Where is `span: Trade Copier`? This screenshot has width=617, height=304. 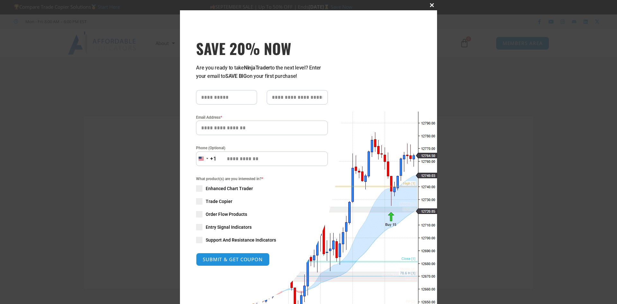
span: Trade Copier is located at coordinates (219, 201).